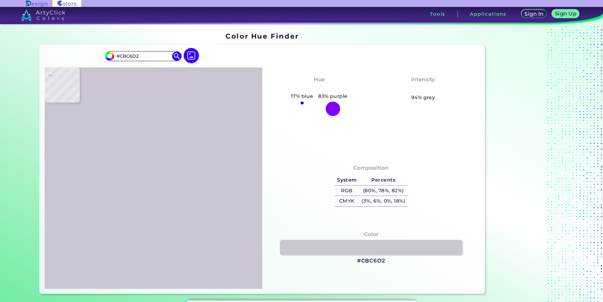 The width and height of the screenshot is (603, 302). I want to click on h4: Color, so click(371, 234).